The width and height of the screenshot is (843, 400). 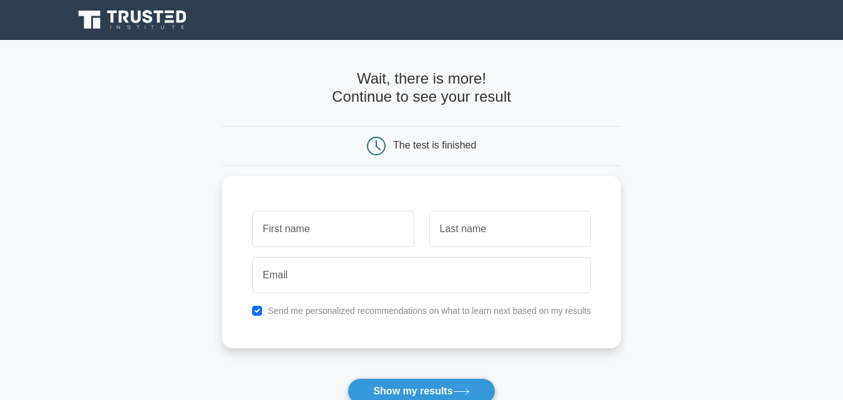 What do you see at coordinates (510, 229) in the screenshot?
I see `input: Last name` at bounding box center [510, 229].